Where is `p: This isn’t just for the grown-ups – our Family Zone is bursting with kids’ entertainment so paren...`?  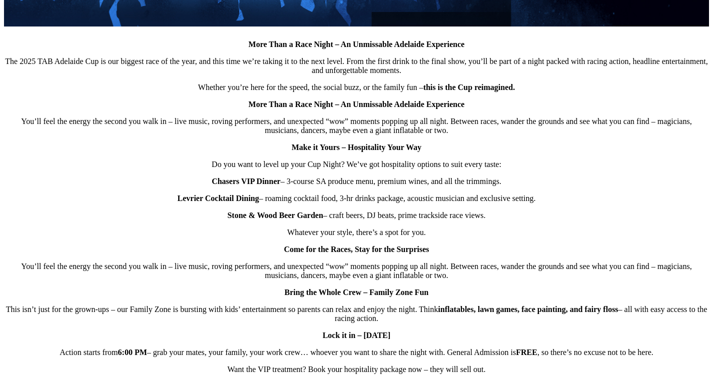
p: This isn’t just for the grown-ups – our Family Zone is bursting with kids’ entertainment so paren... is located at coordinates (356, 314).